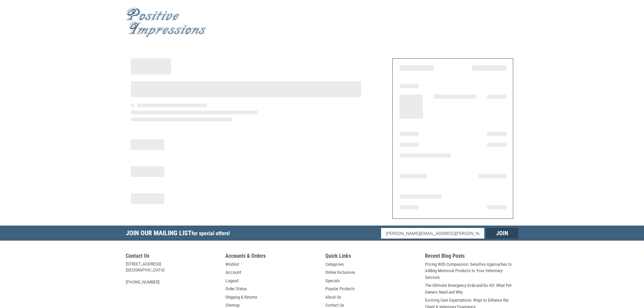  What do you see at coordinates (471, 271) in the screenshot?
I see `a: Pricing With Compassion: Sensitive Approaches to Adding Memorial Products to Your Veterinary Serv...` at bounding box center [471, 271].